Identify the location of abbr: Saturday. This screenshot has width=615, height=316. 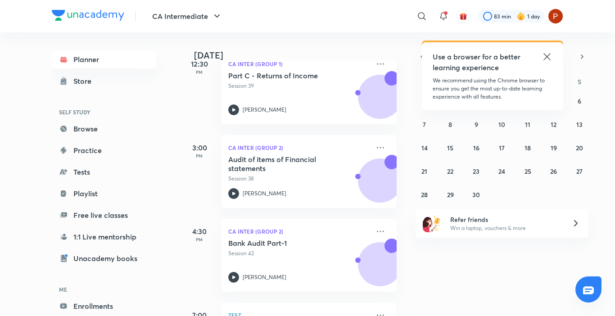
(580, 82).